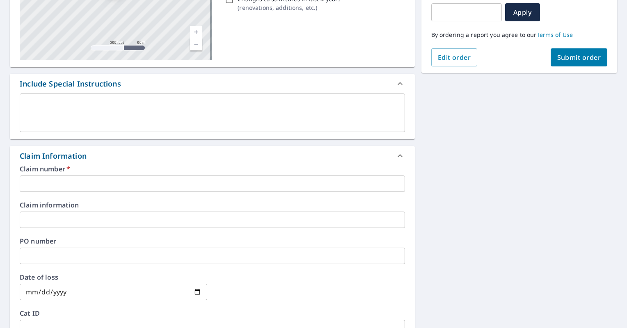 Image resolution: width=627 pixels, height=328 pixels. I want to click on span: Submit order, so click(579, 57).